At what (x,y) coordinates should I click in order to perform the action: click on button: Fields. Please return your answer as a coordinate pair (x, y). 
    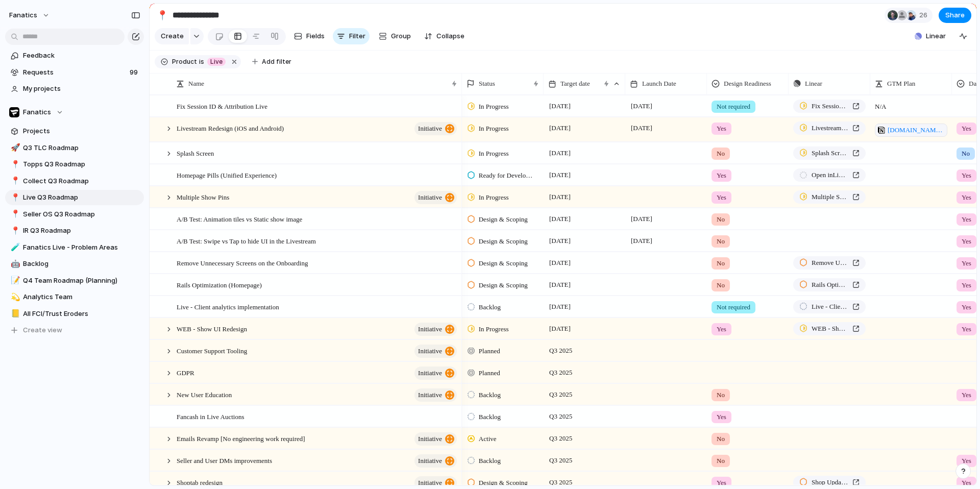
    Looking at the image, I should click on (309, 36).